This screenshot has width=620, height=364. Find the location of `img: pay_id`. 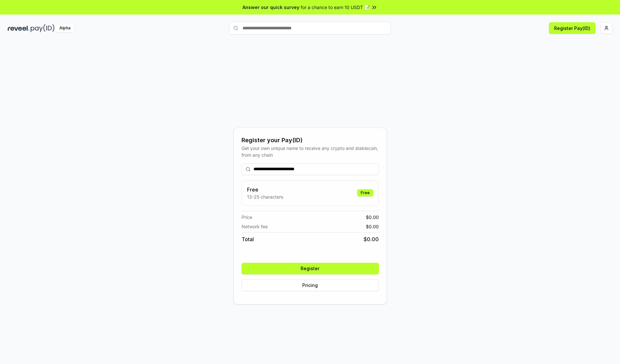

img: pay_id is located at coordinates (43, 28).